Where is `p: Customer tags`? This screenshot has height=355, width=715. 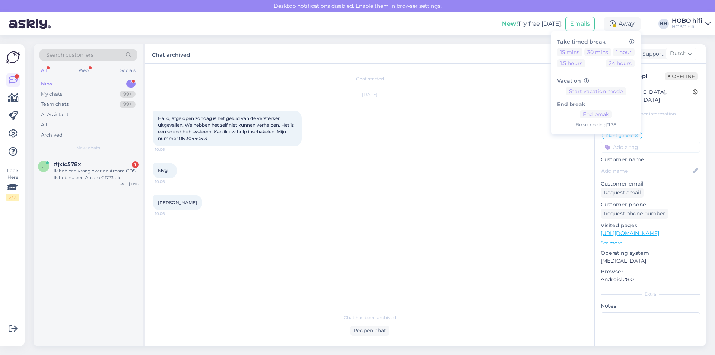
p: Customer tags is located at coordinates (651, 126).